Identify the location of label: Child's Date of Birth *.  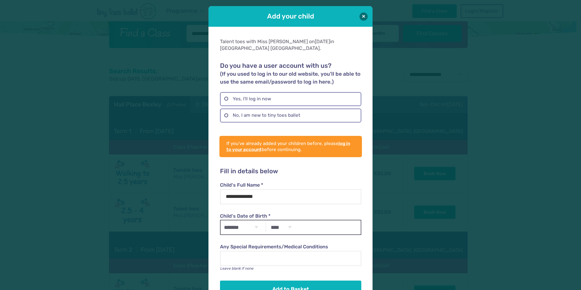
(290, 216).